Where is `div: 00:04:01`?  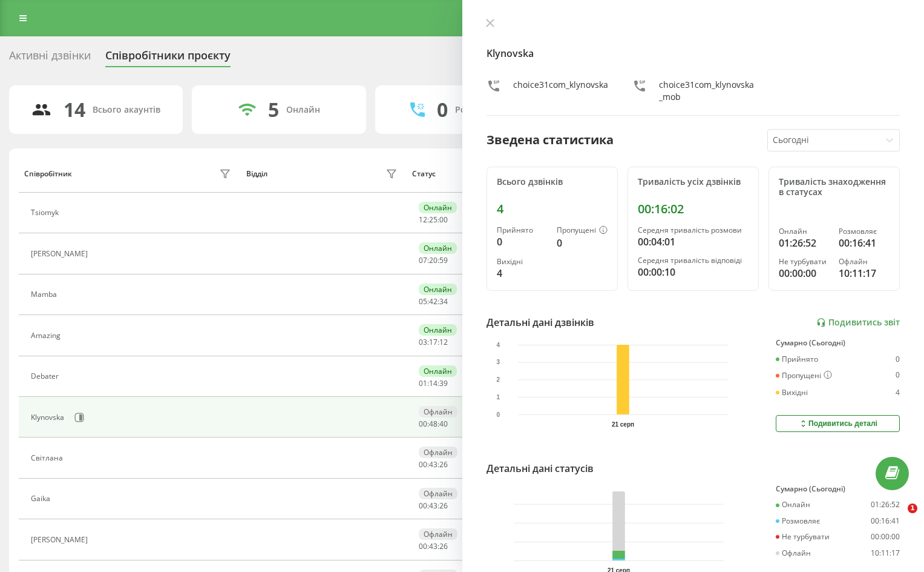 div: 00:04:01 is located at coordinates (693, 242).